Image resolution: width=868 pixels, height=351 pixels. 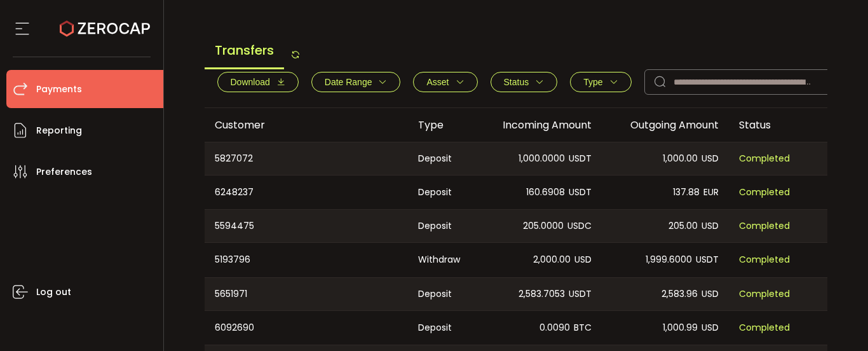 What do you see at coordinates (306, 294) in the screenshot?
I see `div: 5651971` at bounding box center [306, 294].